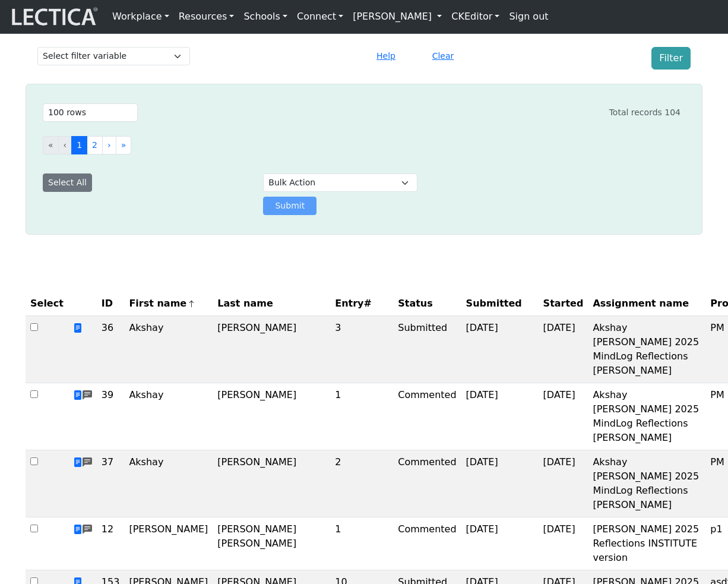 The image size is (728, 584). I want to click on span: Submitted, so click(494, 304).